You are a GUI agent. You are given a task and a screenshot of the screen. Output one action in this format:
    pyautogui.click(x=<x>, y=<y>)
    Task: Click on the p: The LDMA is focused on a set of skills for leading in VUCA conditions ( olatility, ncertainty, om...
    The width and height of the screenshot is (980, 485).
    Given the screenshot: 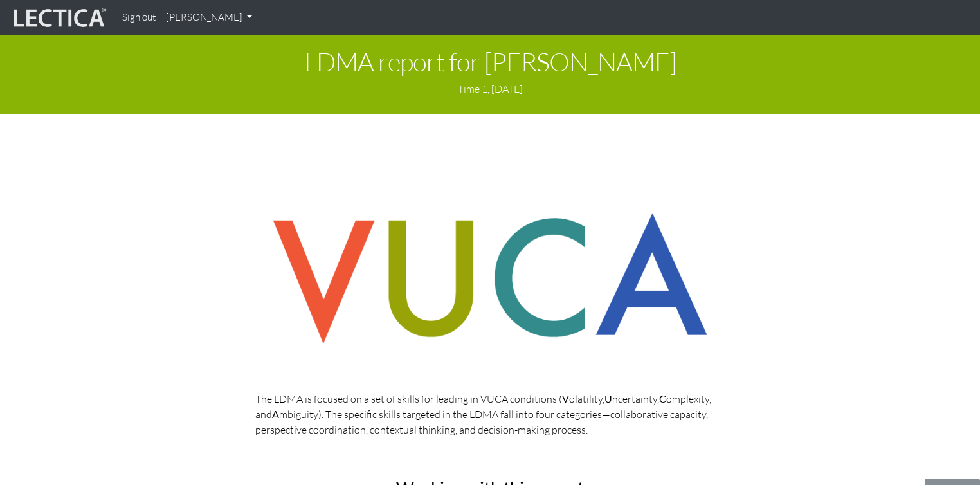 What is the action you would take?
    pyautogui.click(x=490, y=414)
    